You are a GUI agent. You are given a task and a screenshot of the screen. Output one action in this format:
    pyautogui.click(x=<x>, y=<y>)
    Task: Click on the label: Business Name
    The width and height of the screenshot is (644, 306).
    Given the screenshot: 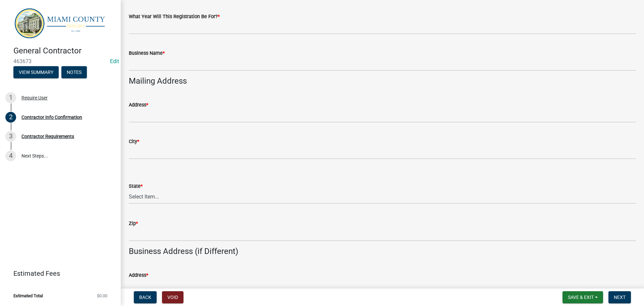 What is the action you would take?
    pyautogui.click(x=147, y=53)
    